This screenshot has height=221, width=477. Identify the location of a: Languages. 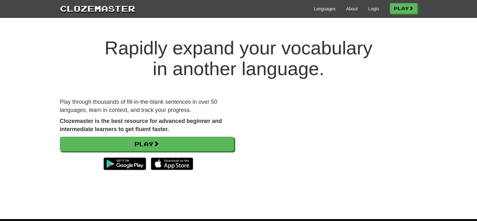
(325, 9).